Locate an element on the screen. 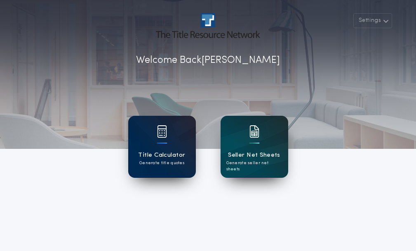 Image resolution: width=416 pixels, height=251 pixels. img: account-logo is located at coordinates (208, 26).